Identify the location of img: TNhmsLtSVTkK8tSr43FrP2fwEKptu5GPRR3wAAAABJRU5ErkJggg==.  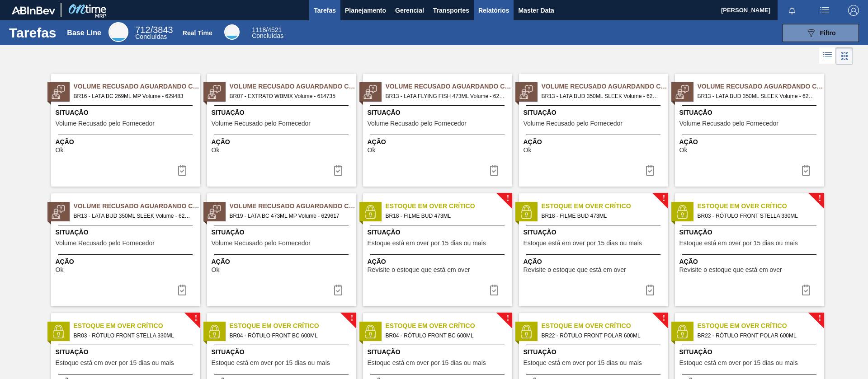
(34, 10).